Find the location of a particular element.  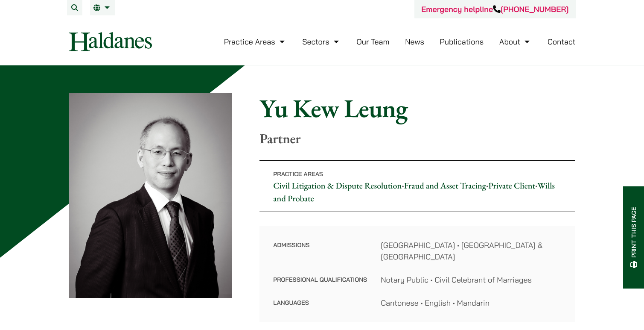

a: Contact is located at coordinates (561, 41).